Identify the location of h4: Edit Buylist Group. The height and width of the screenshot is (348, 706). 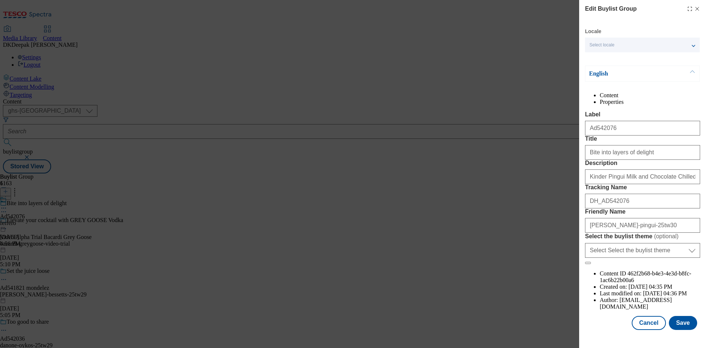
(611, 9).